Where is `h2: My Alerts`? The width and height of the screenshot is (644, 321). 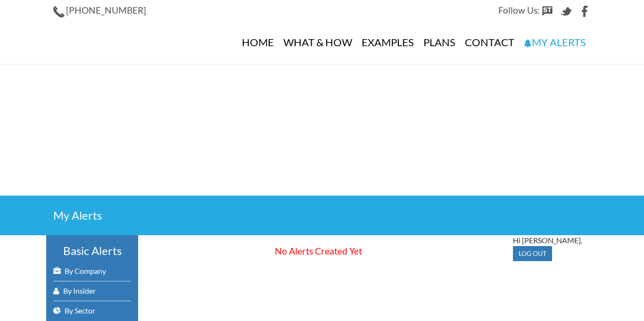
h2: My Alerts is located at coordinates (322, 215).